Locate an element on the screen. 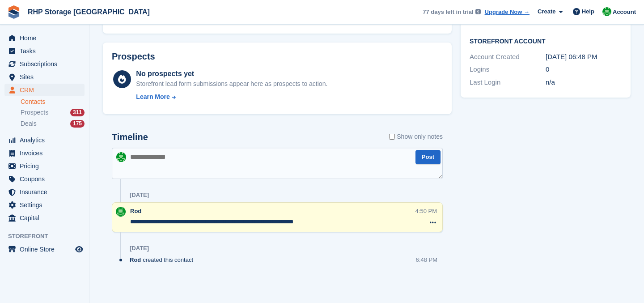  span: CRM is located at coordinates (46, 90).